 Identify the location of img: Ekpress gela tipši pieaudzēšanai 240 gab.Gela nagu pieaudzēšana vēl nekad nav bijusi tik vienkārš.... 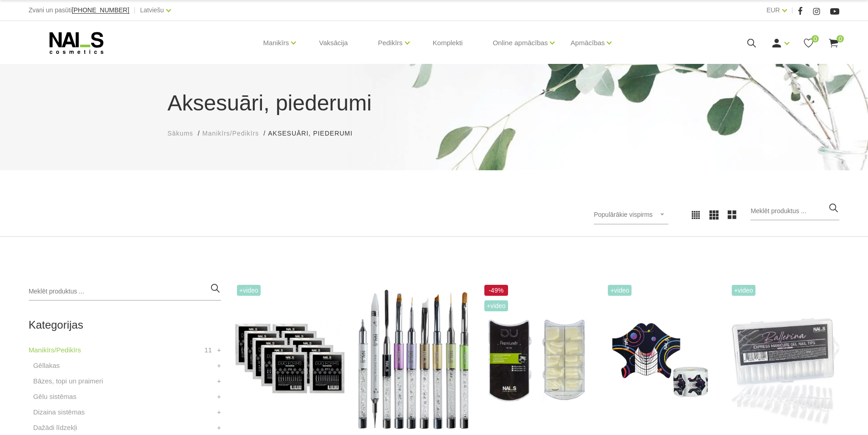
(785, 358).